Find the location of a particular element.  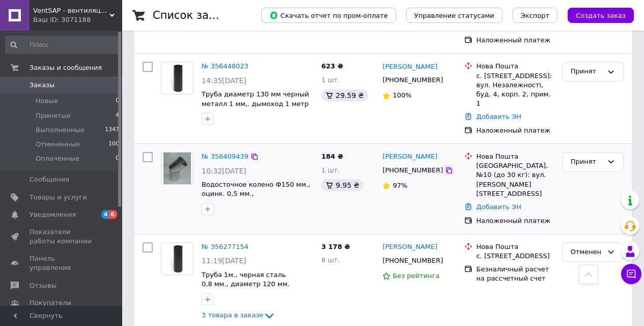

a: Создать заказ is located at coordinates (595, 15).